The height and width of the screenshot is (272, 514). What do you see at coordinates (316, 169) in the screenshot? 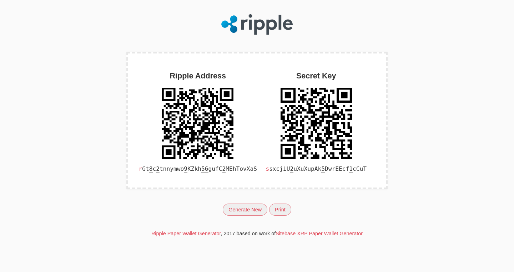
I see `div: ssxcjiU uXuXupAk DwrEEcf cCuT` at bounding box center [316, 169].